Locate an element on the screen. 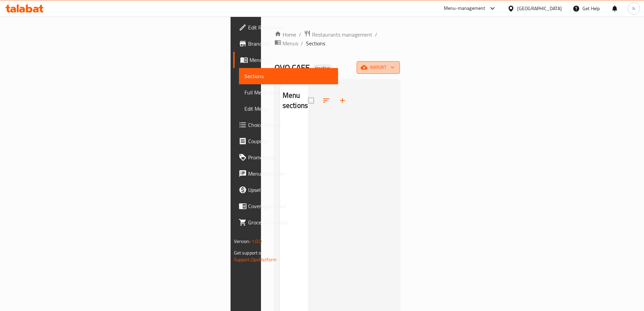  span: Branches is located at coordinates (291, 44).